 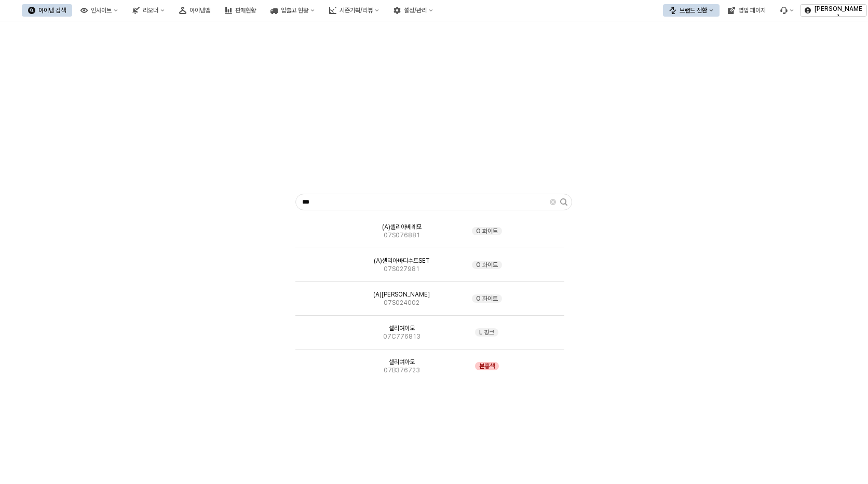 What do you see at coordinates (148, 10) in the screenshot?
I see `button: 리오더` at bounding box center [148, 10].